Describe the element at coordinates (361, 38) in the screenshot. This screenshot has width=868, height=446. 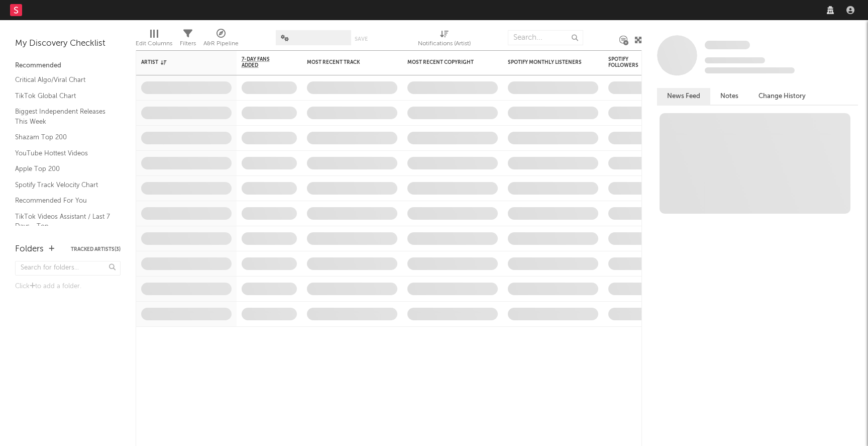
I see `button: Save` at that location.